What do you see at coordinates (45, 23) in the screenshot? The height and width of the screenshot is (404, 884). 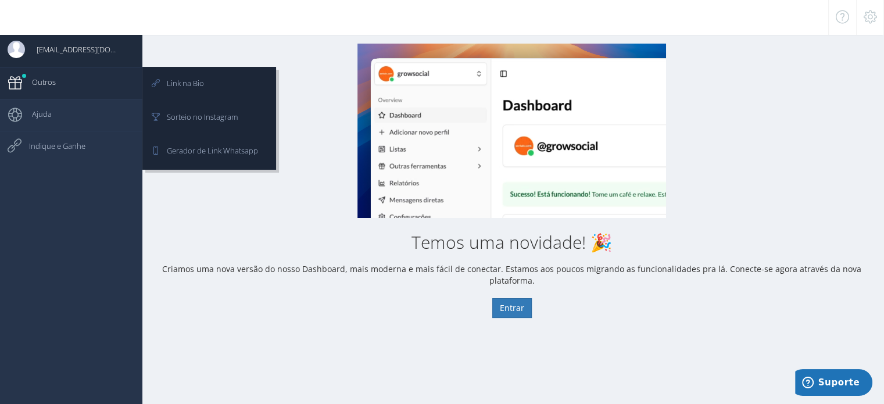 I see `div: v 4.0.25` at bounding box center [45, 23].